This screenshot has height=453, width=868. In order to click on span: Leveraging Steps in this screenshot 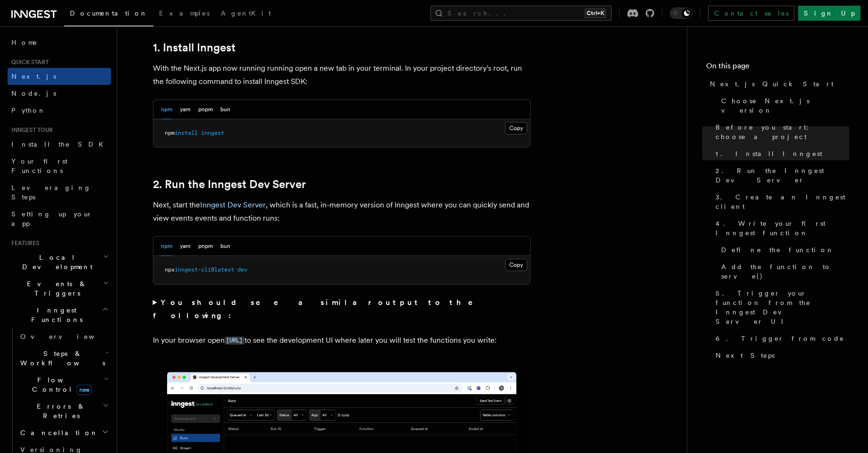, I will do `click(51, 193)`.